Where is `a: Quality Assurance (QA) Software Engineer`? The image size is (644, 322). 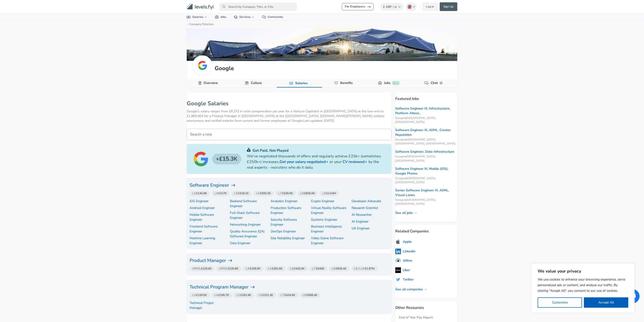
a: Quality Assurance (QA) Software Engineer is located at coordinates (249, 234).